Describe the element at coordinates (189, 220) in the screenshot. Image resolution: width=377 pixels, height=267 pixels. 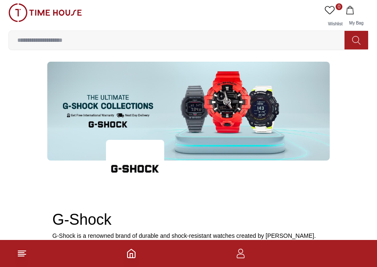
I see `h2: G-Shock` at that location.